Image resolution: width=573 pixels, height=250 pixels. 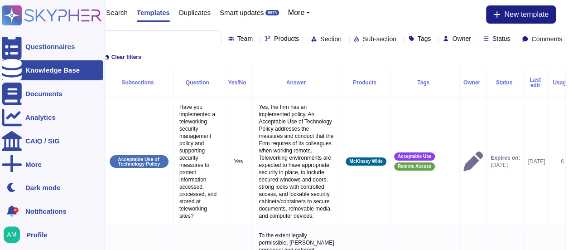 What do you see at coordinates (40, 117) in the screenshot?
I see `div: Analytics` at bounding box center [40, 117].